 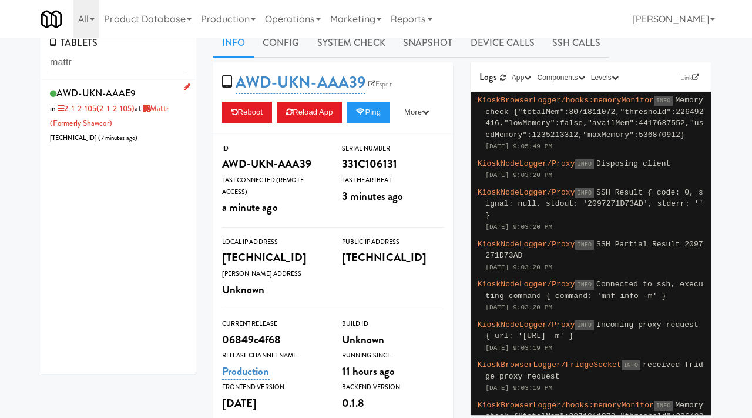 What do you see at coordinates (368, 112) in the screenshot?
I see `button: Ping` at bounding box center [368, 112].